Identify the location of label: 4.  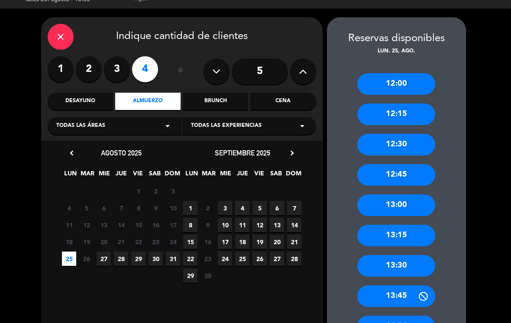
(145, 69).